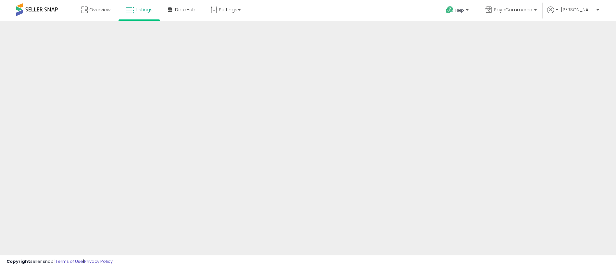 The image size is (616, 268). What do you see at coordinates (69, 262) in the screenshot?
I see `a: Terms of Use` at bounding box center [69, 262].